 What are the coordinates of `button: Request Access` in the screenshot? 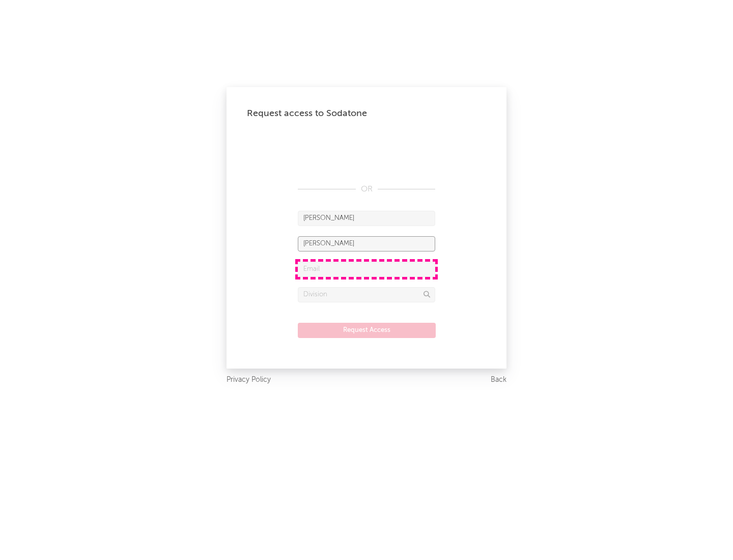 It's located at (366, 331).